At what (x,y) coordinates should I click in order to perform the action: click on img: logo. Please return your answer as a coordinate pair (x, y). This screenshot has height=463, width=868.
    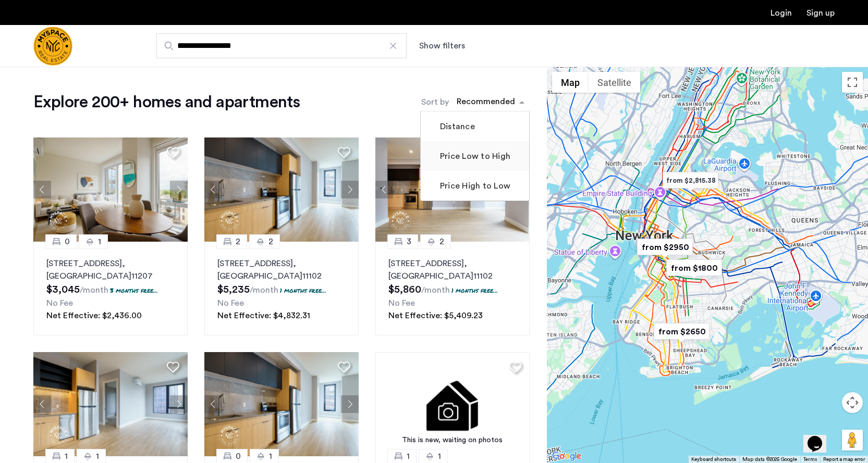
    Looking at the image, I should click on (53, 46).